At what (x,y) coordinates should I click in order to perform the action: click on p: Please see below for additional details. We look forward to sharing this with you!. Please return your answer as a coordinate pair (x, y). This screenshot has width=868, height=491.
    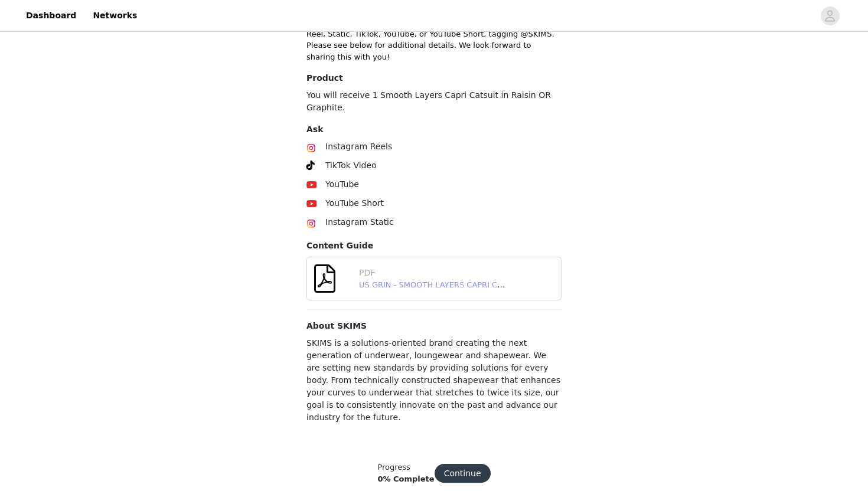
    Looking at the image, I should click on (434, 51).